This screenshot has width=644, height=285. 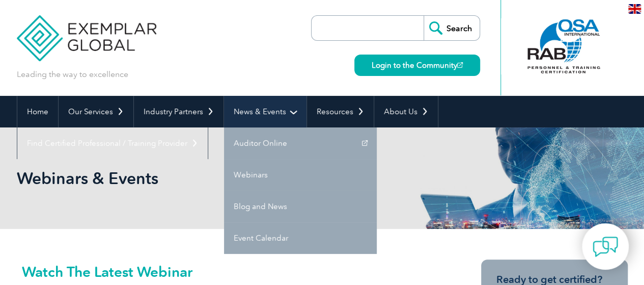 What do you see at coordinates (212, 178) in the screenshot?
I see `h1: Webinars & Events` at bounding box center [212, 178].